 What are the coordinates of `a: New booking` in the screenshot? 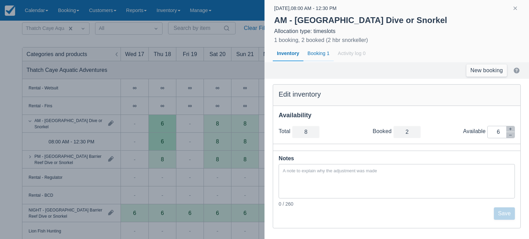 It's located at (487, 71).